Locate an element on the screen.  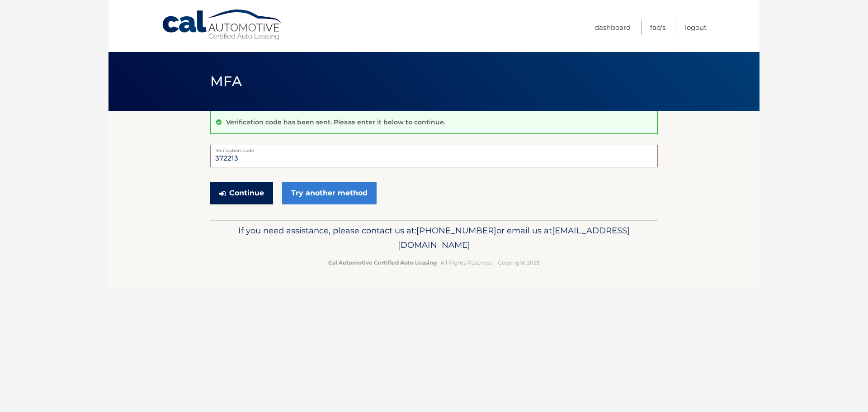
input: Verification Code is located at coordinates (434, 156).